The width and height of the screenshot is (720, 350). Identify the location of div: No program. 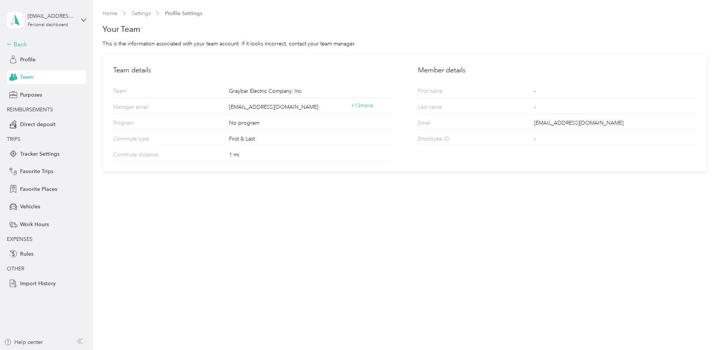
(310, 124).